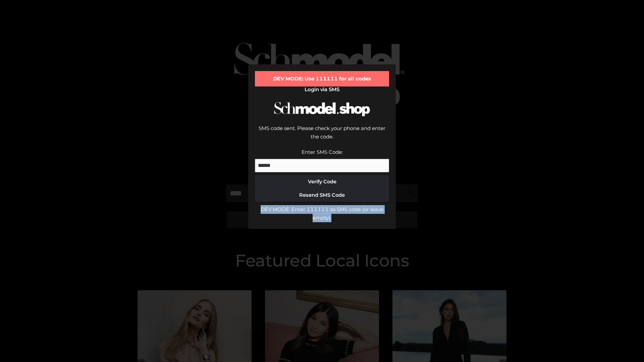 Image resolution: width=644 pixels, height=362 pixels. What do you see at coordinates (322, 79) in the screenshot?
I see `div: DEV MODE: Use 111111 for all codes` at bounding box center [322, 79].